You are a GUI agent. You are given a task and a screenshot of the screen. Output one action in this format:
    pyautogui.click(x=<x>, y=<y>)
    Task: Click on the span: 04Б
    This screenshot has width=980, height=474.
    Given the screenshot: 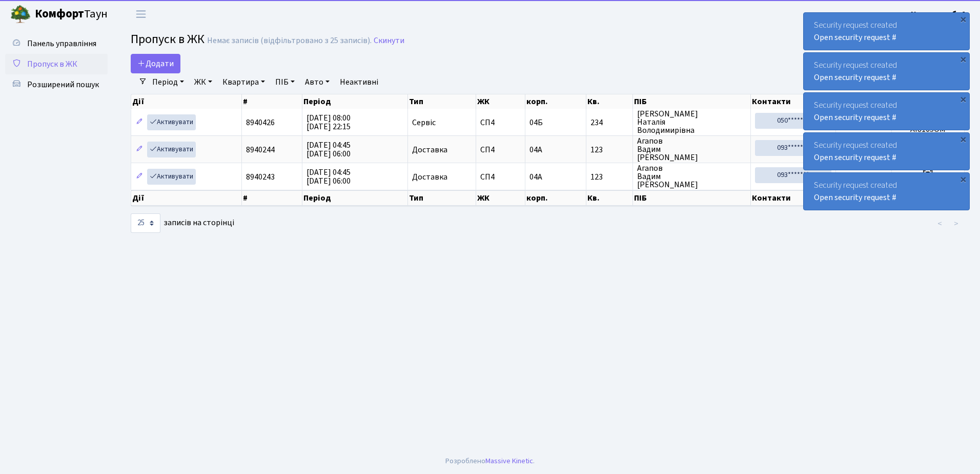 What is the action you would take?
    pyautogui.click(x=536, y=122)
    